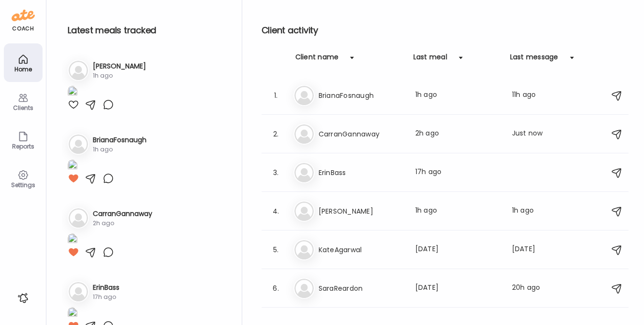 This screenshot has width=644, height=325. Describe the element at coordinates (531, 134) in the screenshot. I see `div: Just now` at that location.